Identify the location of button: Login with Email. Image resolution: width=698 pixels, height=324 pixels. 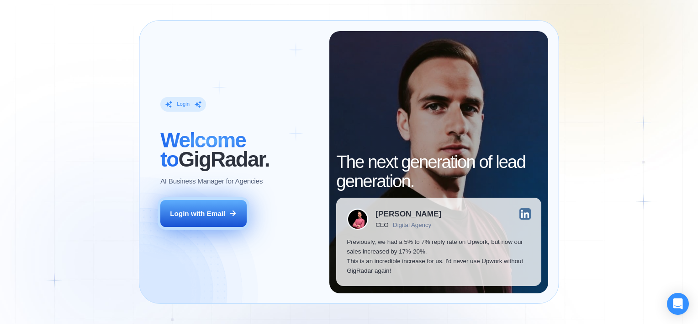
(203, 213).